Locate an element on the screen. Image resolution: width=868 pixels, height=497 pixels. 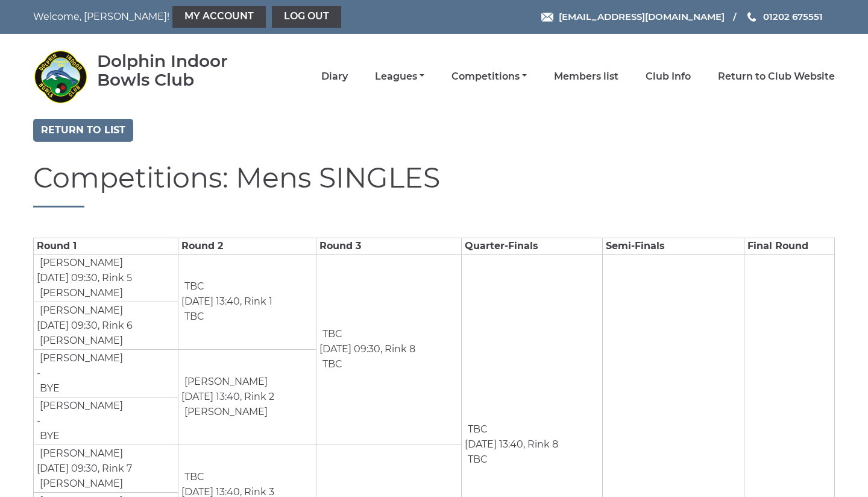
span: 01202 675551 is located at coordinates (793, 16).